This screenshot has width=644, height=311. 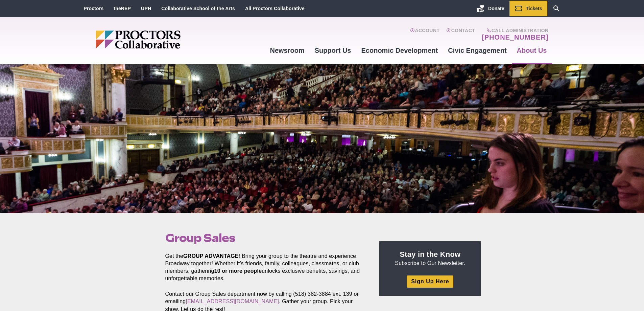 I want to click on a: Search, so click(x=557, y=9).